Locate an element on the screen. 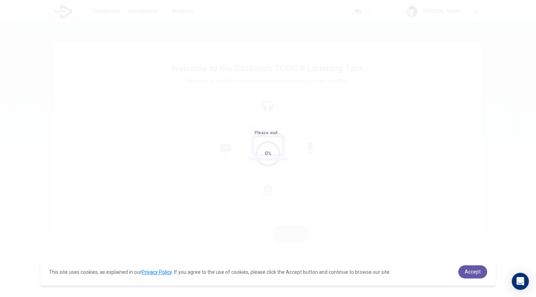  a: Privacy Policy is located at coordinates (156, 272).